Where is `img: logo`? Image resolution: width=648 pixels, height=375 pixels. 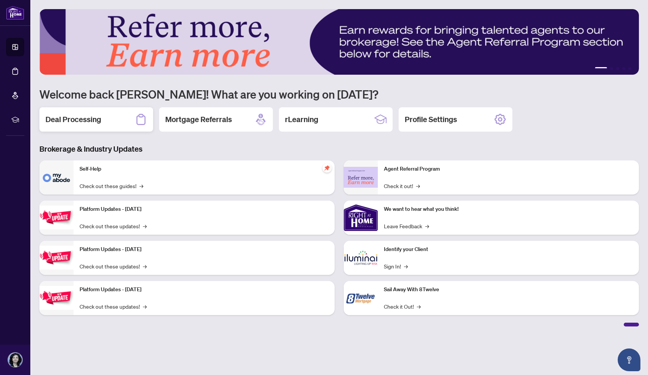 img: logo is located at coordinates (15, 13).